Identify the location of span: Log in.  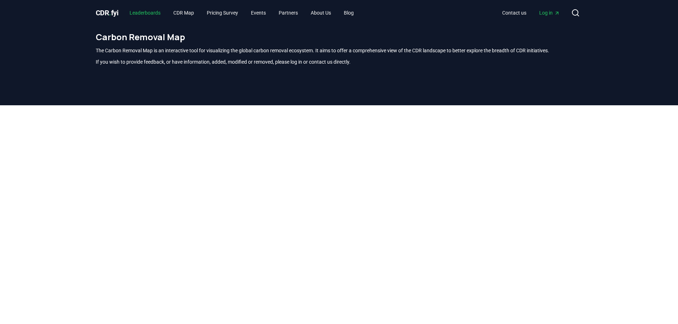
(549, 13).